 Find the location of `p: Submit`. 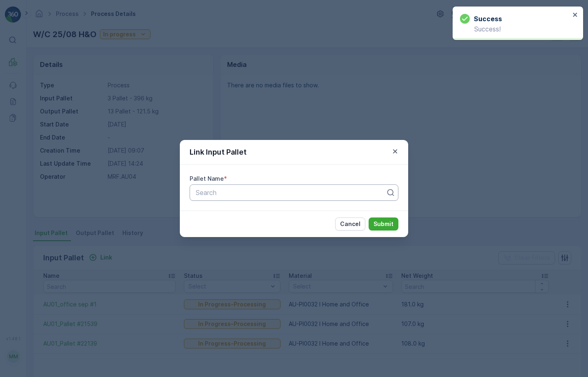

p: Submit is located at coordinates (384, 224).